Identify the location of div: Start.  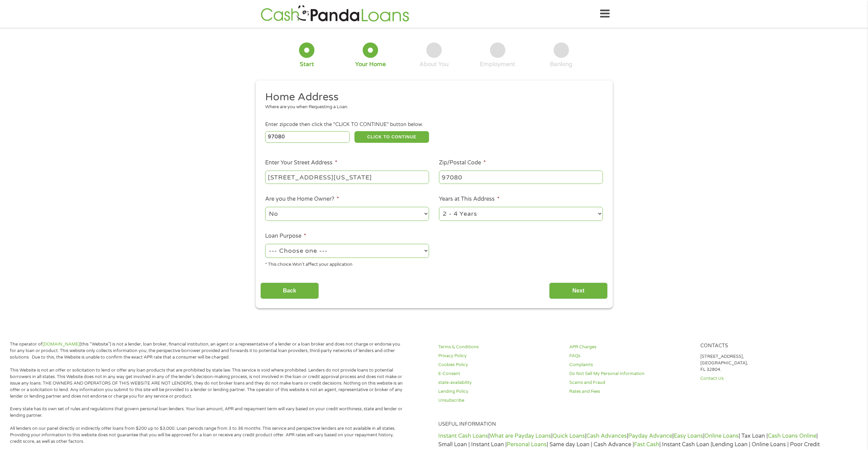
(307, 64).